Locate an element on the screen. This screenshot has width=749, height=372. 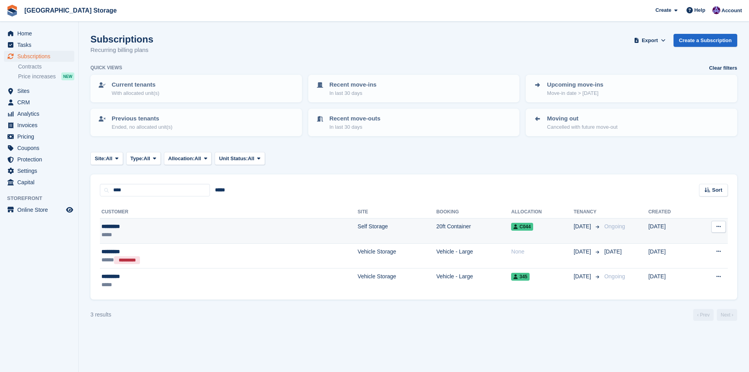
button: Allocation: All is located at coordinates (188, 158).